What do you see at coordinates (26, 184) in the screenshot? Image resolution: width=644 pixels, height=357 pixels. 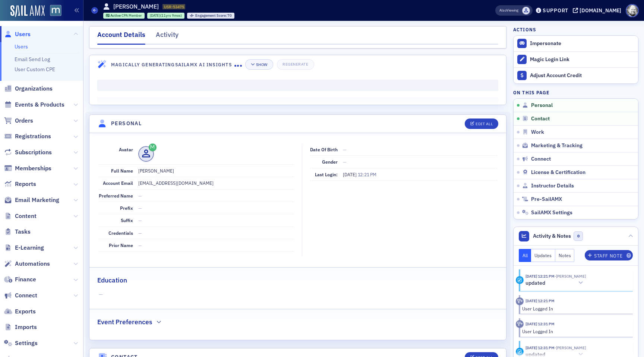 I see `span: Reports` at bounding box center [26, 184].